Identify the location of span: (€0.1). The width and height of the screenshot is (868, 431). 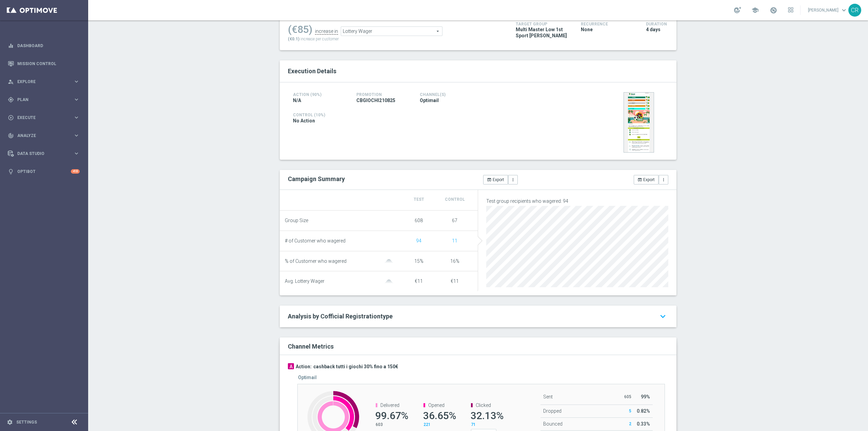
(293, 39).